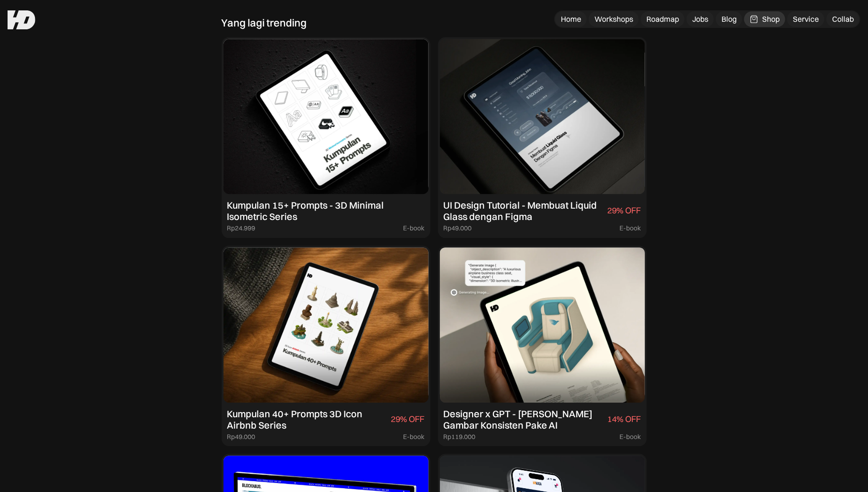 The width and height of the screenshot is (868, 492). I want to click on a: Shop, so click(765, 18).